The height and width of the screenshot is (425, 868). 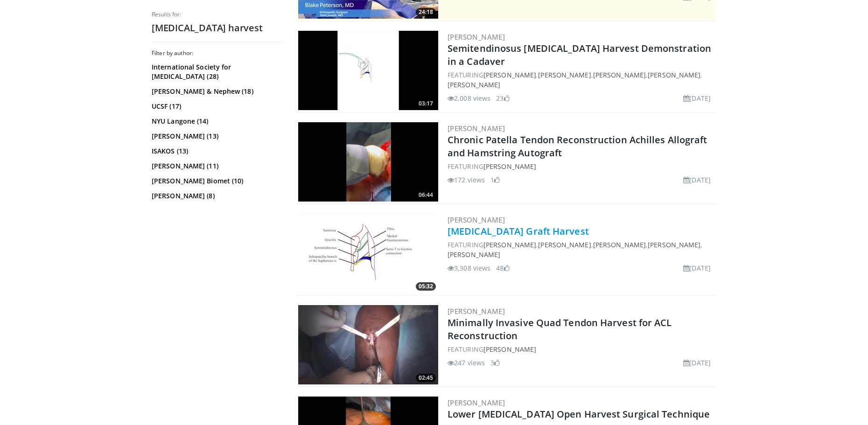 I want to click on img: bb6d74a6-6ded-4ffa-8626-acfcf4fee43e.300x170_q85_crop-smart_upscale.jpg, so click(x=368, y=253).